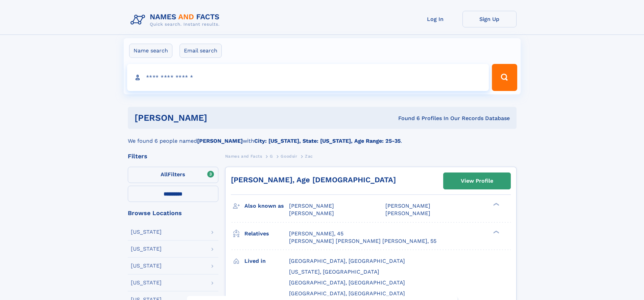 This screenshot has height=300, width=644. I want to click on span: Goodsir, so click(289, 156).